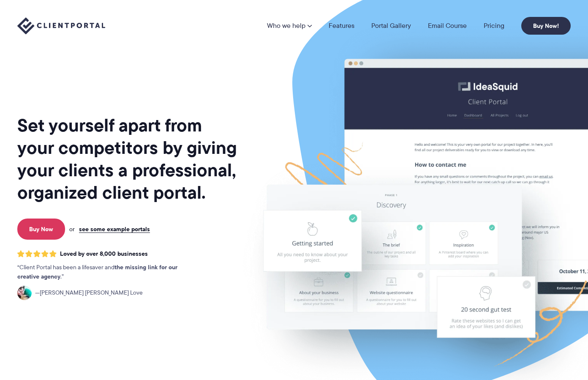 Image resolution: width=588 pixels, height=380 pixels. I want to click on a: Pricing, so click(494, 26).